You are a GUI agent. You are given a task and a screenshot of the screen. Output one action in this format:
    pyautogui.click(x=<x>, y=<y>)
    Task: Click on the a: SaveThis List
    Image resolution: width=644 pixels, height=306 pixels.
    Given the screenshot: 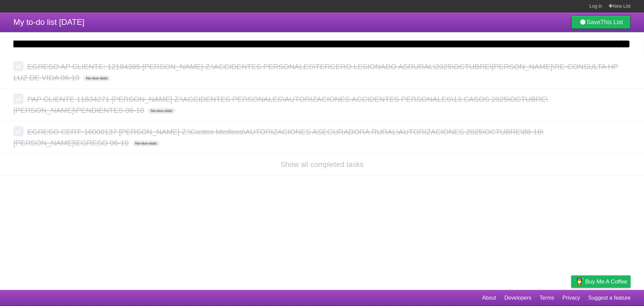 What is the action you would take?
    pyautogui.click(x=601, y=22)
    